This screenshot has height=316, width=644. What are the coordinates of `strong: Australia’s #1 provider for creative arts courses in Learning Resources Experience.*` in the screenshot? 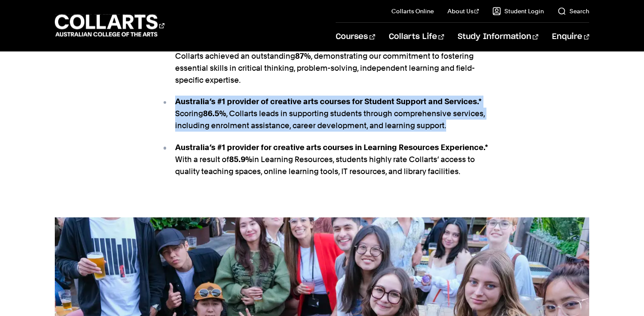 It's located at (331, 147).